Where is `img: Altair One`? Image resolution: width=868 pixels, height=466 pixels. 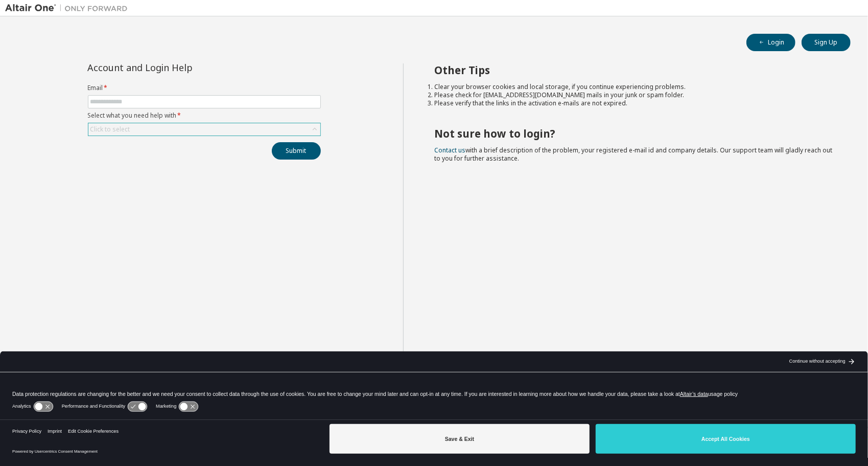
img: Altair One is located at coordinates (69, 8).